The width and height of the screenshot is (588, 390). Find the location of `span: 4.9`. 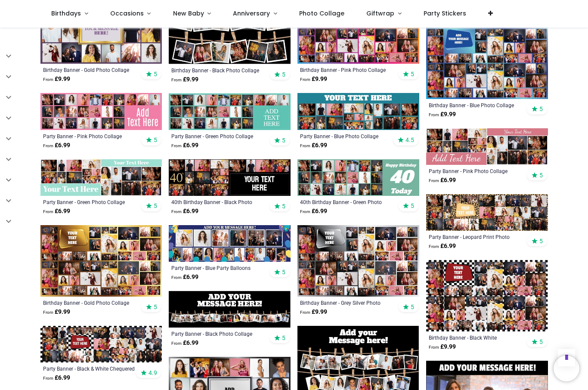

span: 4.9 is located at coordinates (152, 373).